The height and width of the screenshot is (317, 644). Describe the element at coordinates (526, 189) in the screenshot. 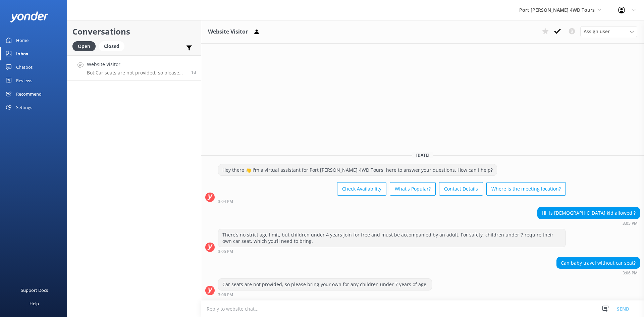

I see `button: Where is the meeting location?` at that location.